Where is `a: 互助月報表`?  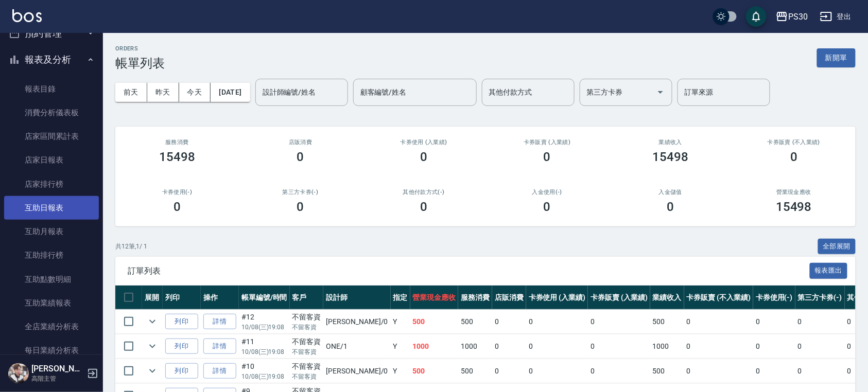
a: 互助月報表 is located at coordinates (52, 231).